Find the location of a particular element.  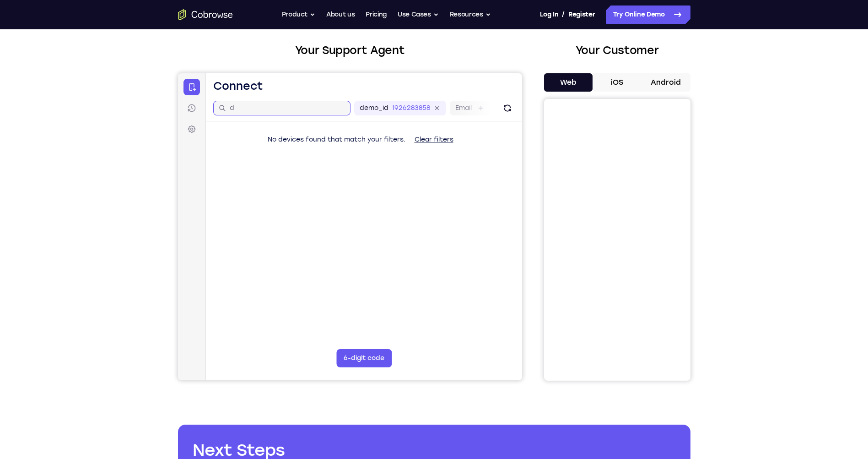

a: Go to the home page is located at coordinates (206, 14).